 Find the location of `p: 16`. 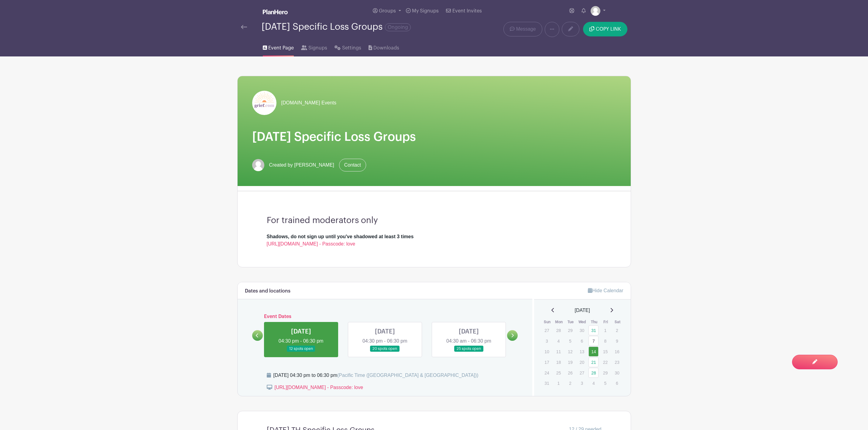

p: 16 is located at coordinates (617, 352).